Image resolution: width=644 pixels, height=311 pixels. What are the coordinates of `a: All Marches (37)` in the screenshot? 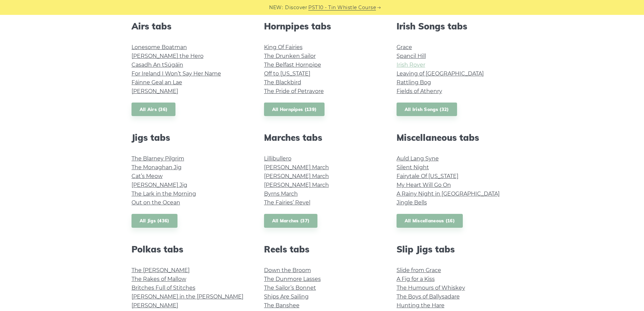 It's located at (291, 221).